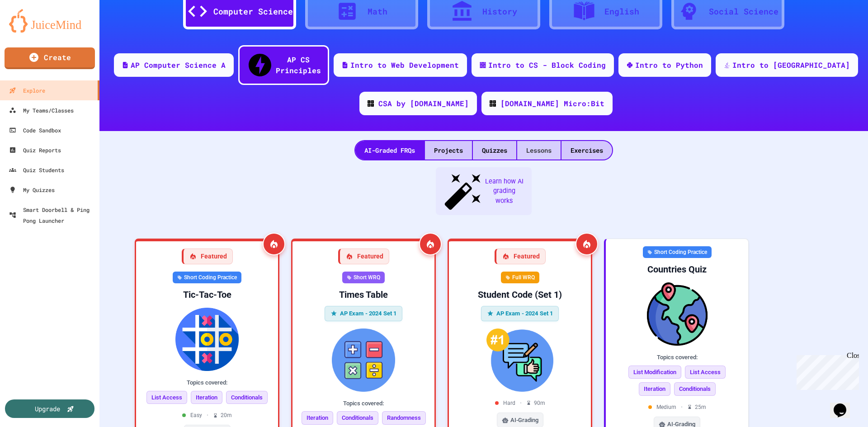 The image size is (868, 427). Describe the element at coordinates (364, 360) in the screenshot. I see `img: Times Table` at that location.